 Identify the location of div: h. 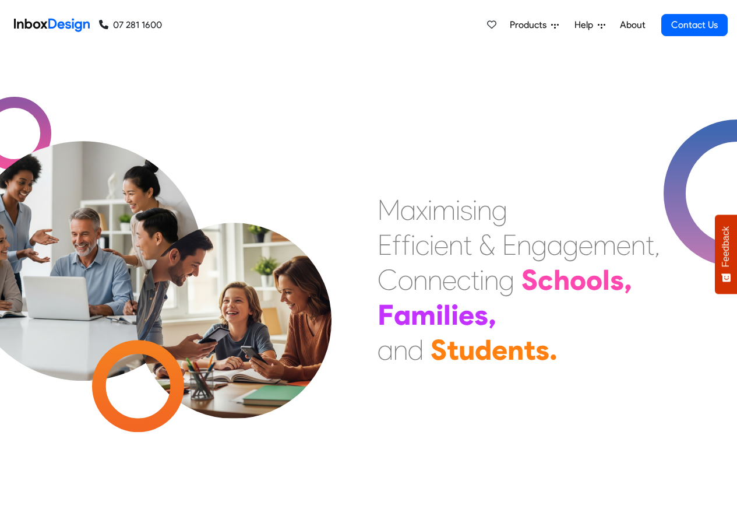
(562, 280).